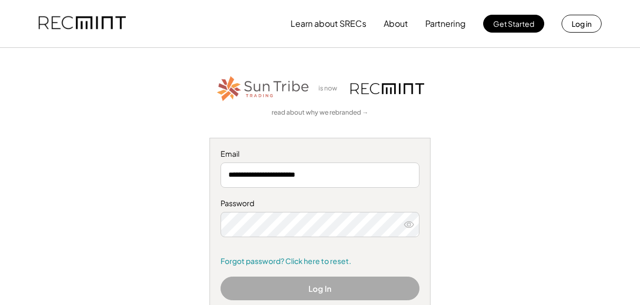 This screenshot has height=305, width=640. I want to click on button: About, so click(396, 24).